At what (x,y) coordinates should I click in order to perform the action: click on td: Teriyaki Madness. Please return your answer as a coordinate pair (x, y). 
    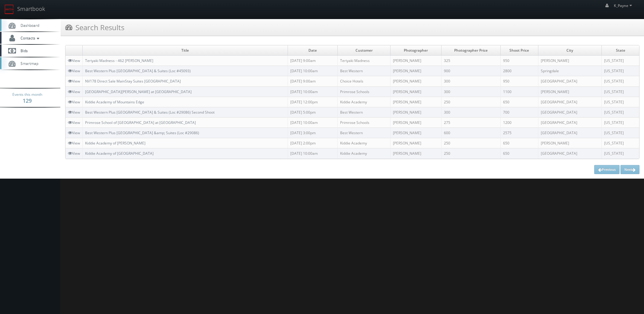
    Looking at the image, I should click on (364, 61).